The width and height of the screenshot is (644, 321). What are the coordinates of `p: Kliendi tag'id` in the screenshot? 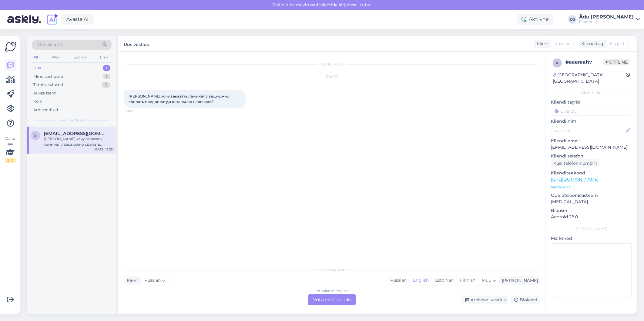 It's located at (591, 102).